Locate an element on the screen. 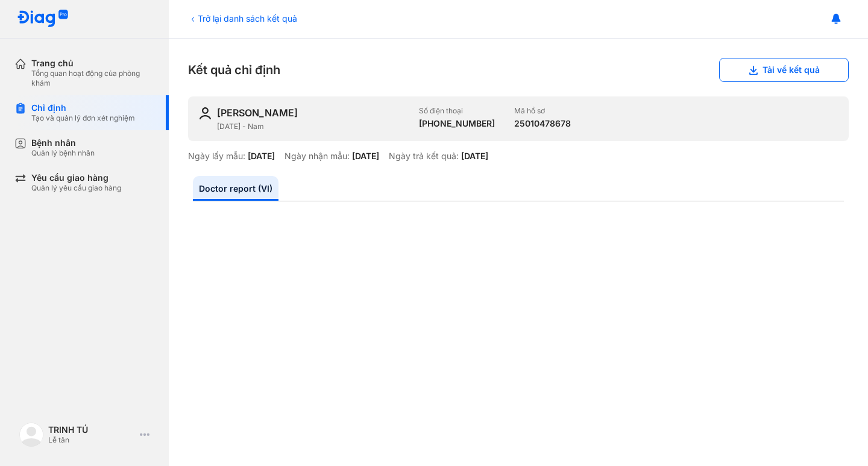  div: Bệnh nhân is located at coordinates (63, 143).